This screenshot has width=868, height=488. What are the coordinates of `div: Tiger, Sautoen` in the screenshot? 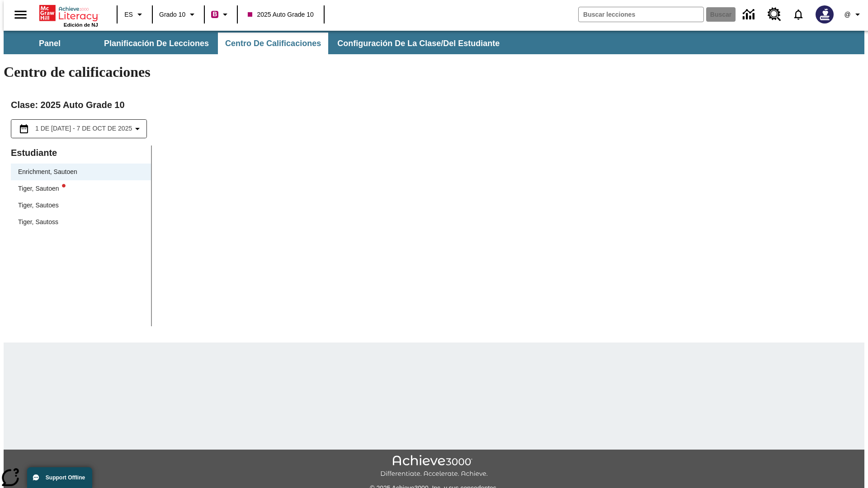 It's located at (41, 188).